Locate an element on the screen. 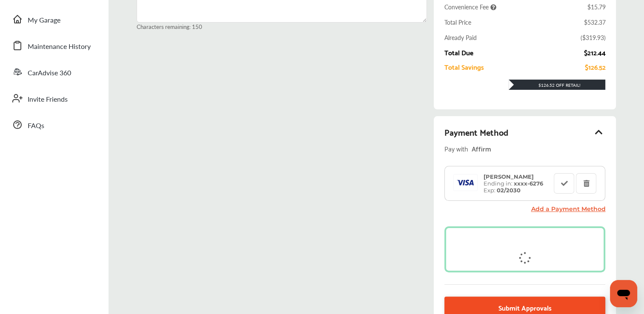  a: Add a Payment Method is located at coordinates (568, 209).